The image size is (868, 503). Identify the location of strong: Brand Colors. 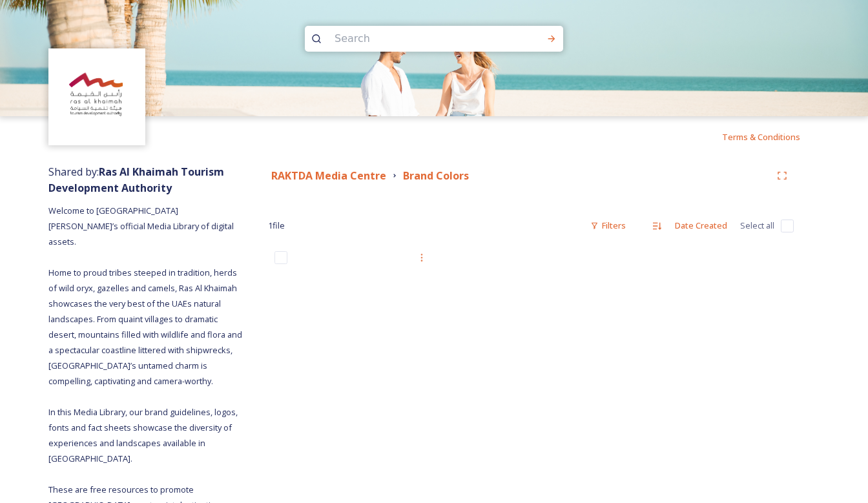
(436, 176).